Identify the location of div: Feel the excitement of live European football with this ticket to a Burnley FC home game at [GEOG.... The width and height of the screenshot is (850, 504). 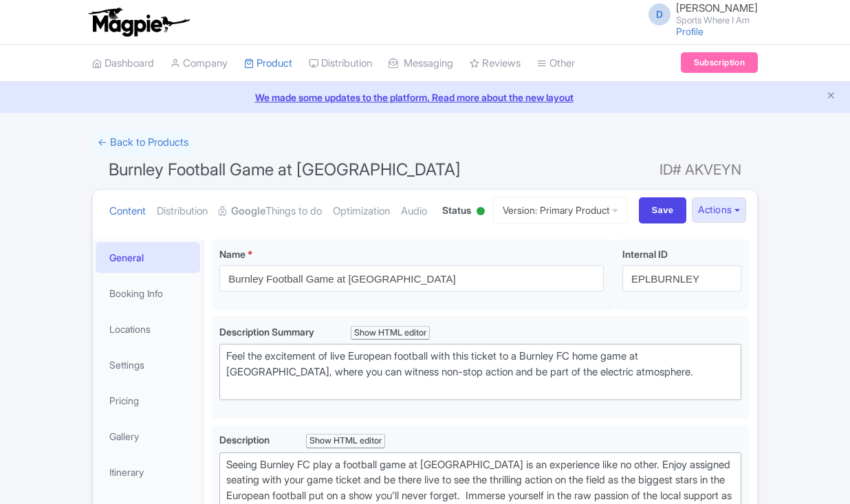
(480, 372).